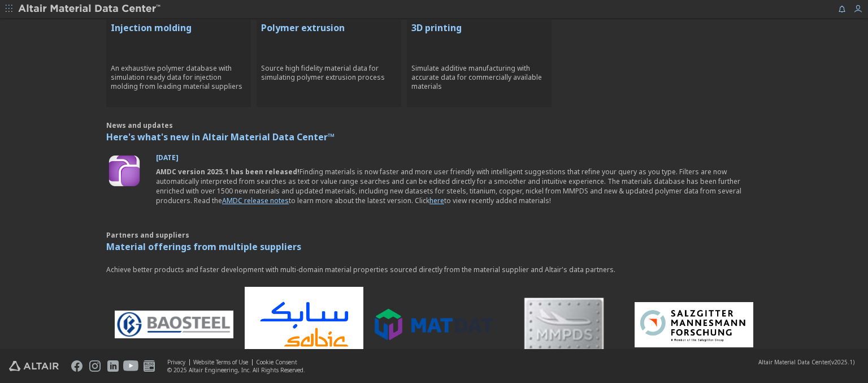 This screenshot has width=868, height=383. I want to click on img: Logo - Sabic, so click(291, 324).